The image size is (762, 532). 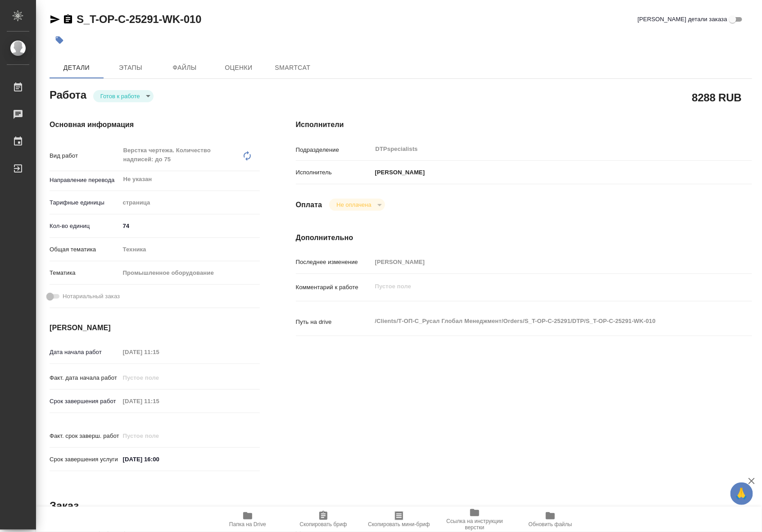 I want to click on a: S_T-OP-C-25291-WK-010, so click(x=139, y=19).